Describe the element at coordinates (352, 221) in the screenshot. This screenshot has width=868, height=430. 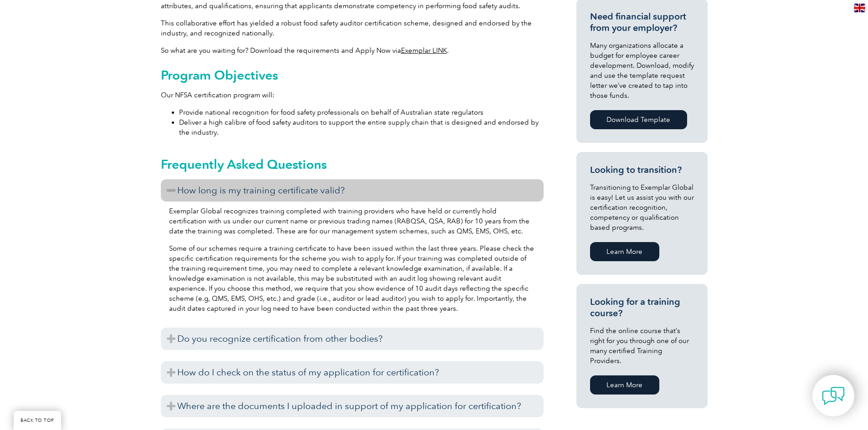
I see `p: Exemplar Global recognizes training completed with training providers who have held or currently ...` at that location.